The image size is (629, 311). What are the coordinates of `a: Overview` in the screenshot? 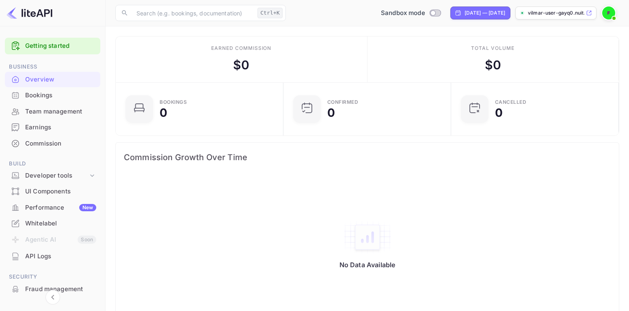 It's located at (52, 79).